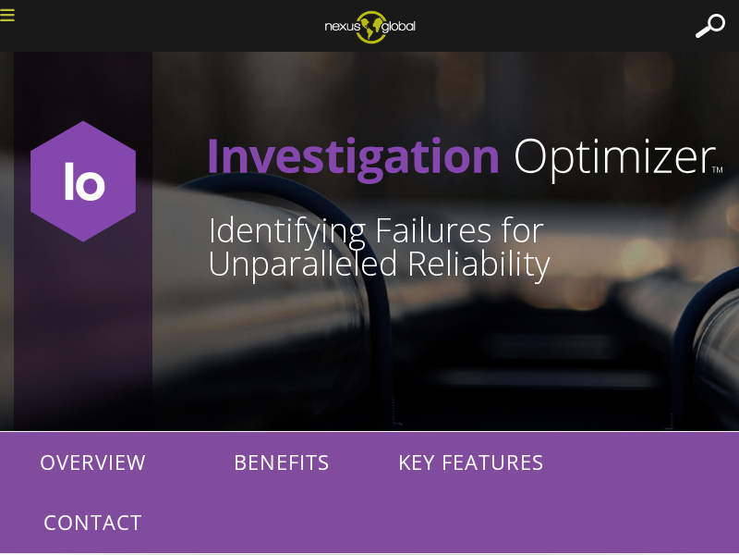 The width and height of the screenshot is (739, 555). I want to click on p: BENEFITS, so click(282, 461).